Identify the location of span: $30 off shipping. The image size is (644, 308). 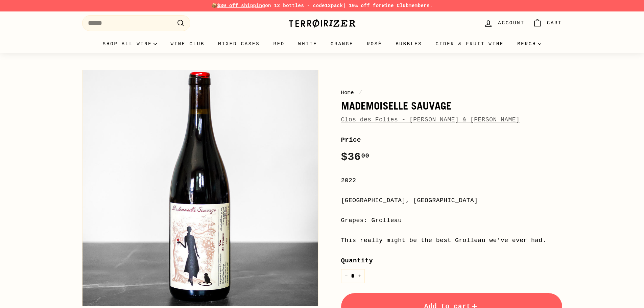
(242, 5).